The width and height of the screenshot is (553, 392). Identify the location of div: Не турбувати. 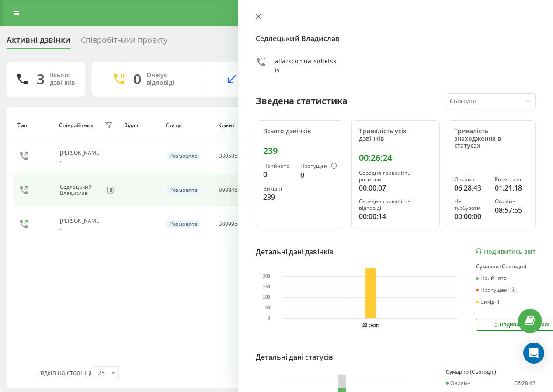
(470, 204).